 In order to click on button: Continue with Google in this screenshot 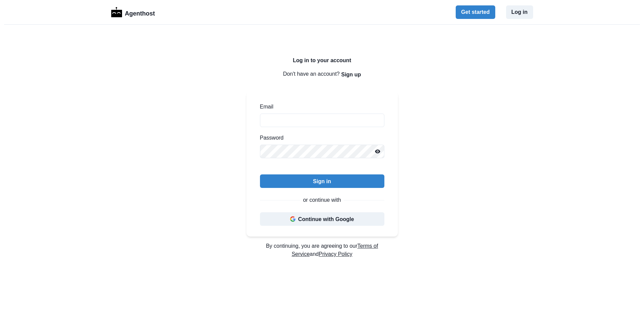, I will do `click(322, 219)`.